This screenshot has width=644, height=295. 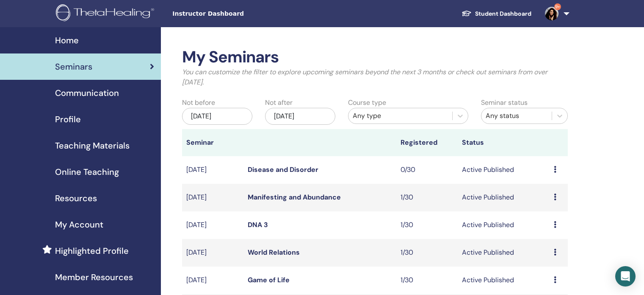 What do you see at coordinates (199, 103) in the screenshot?
I see `label: Not before` at bounding box center [199, 103].